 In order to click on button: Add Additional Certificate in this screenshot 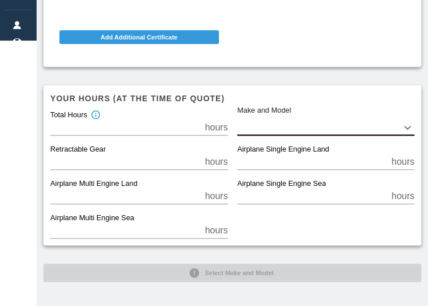, I will do `click(139, 37)`.